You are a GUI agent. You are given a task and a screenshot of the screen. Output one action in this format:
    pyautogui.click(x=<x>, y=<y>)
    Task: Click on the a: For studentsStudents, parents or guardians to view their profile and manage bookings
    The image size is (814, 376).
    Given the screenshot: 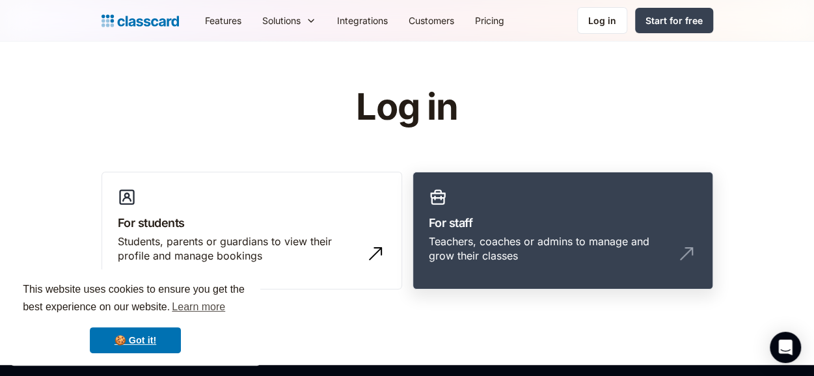 What is the action you would take?
    pyautogui.click(x=252, y=231)
    